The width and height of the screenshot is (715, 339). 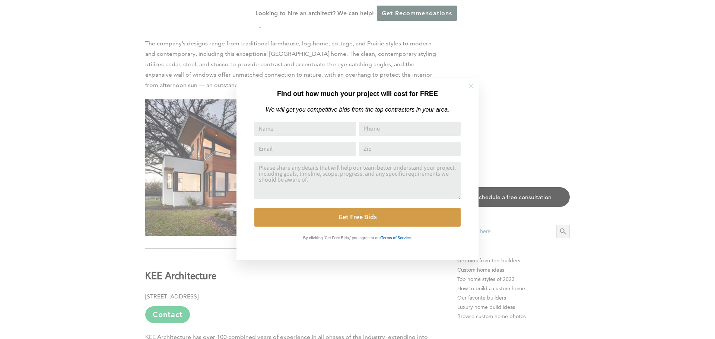 What do you see at coordinates (396, 238) in the screenshot?
I see `strong: Terms of Service` at bounding box center [396, 238].